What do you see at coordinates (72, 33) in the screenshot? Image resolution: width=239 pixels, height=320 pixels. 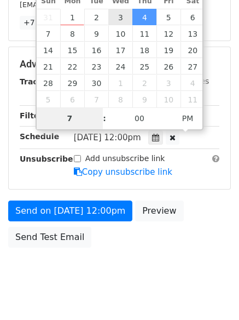 I see `span: September 8, 2025` at bounding box center [72, 33].